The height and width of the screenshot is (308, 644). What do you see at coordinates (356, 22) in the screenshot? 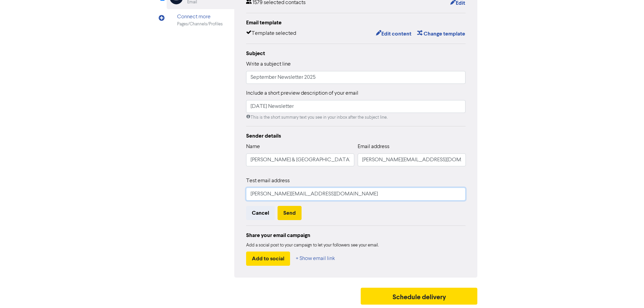
I see `div: Email template` at bounding box center [356, 22].